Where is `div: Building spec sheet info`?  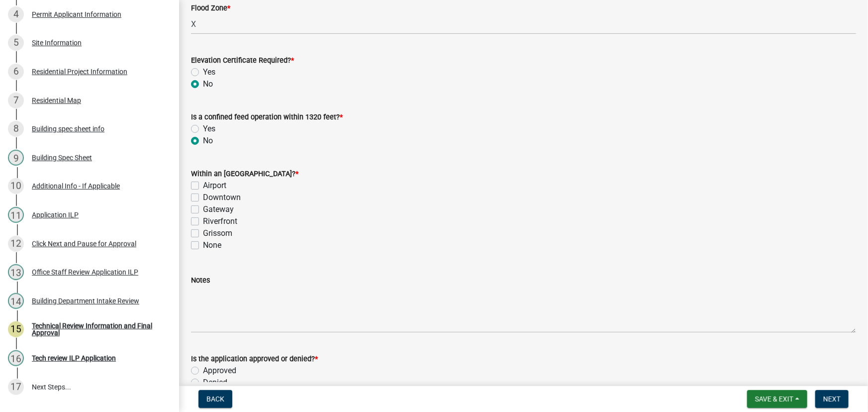 div: Building spec sheet info is located at coordinates (68, 129).